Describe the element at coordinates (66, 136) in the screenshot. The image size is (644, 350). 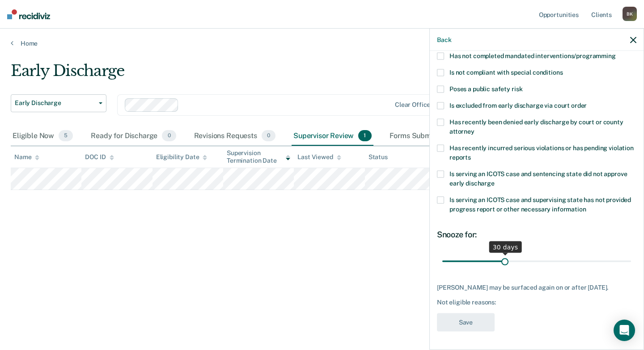
I see `span: 5` at that location.